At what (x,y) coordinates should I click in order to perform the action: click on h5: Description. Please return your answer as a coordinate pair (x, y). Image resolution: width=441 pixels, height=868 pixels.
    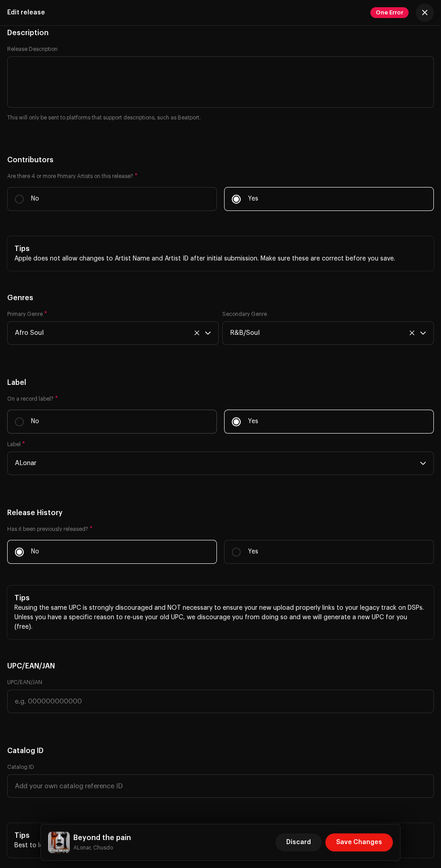
    Looking at the image, I should click on (220, 33).